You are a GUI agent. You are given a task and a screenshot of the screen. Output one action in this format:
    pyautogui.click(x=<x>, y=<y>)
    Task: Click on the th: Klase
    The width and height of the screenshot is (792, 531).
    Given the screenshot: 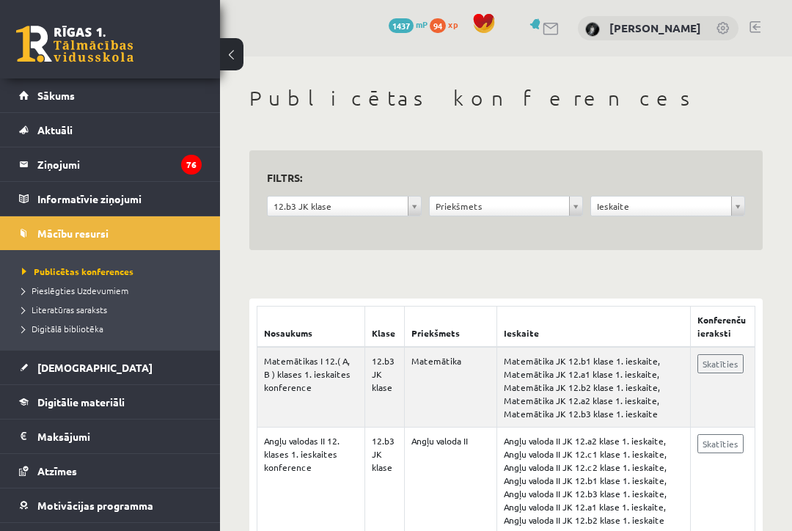 What is the action you would take?
    pyautogui.click(x=384, y=327)
    